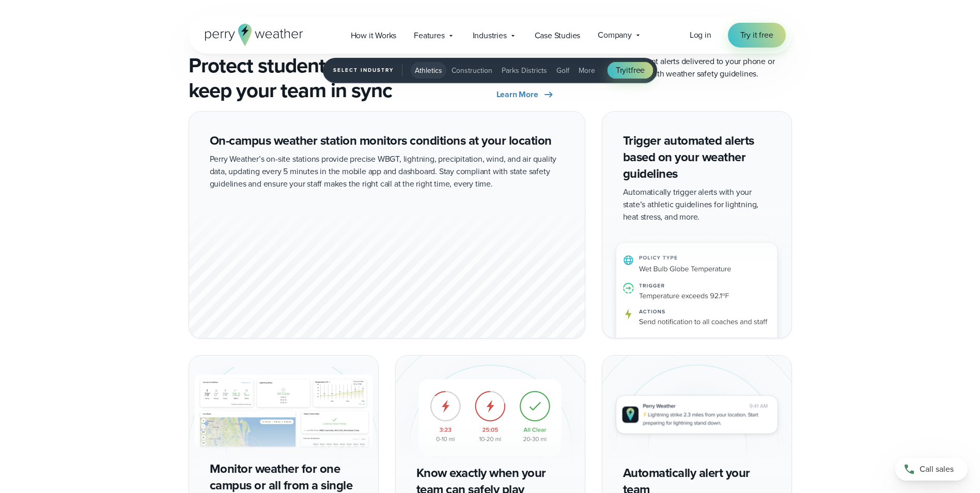 This screenshot has width=980, height=493. Describe the element at coordinates (429, 70) in the screenshot. I see `span: Athletics` at that location.